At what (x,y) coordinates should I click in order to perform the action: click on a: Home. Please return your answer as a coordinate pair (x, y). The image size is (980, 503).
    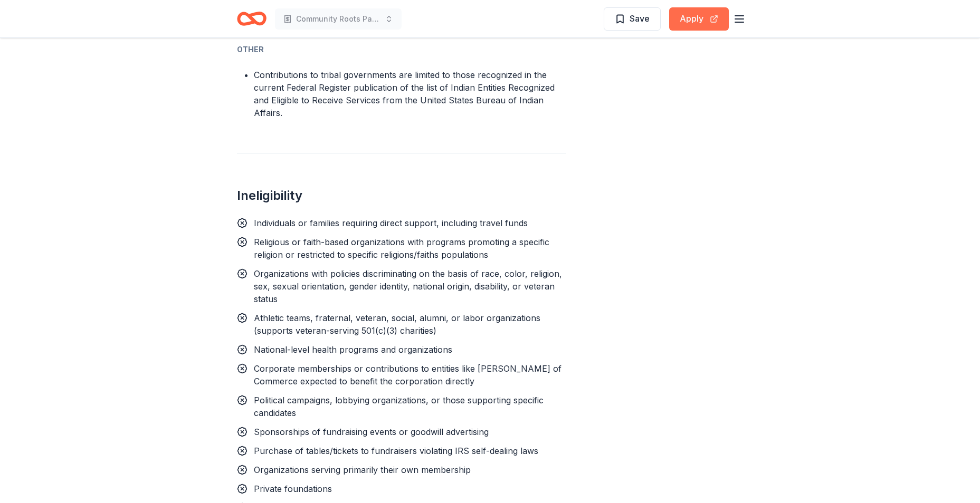
    Looking at the image, I should click on (252, 19).